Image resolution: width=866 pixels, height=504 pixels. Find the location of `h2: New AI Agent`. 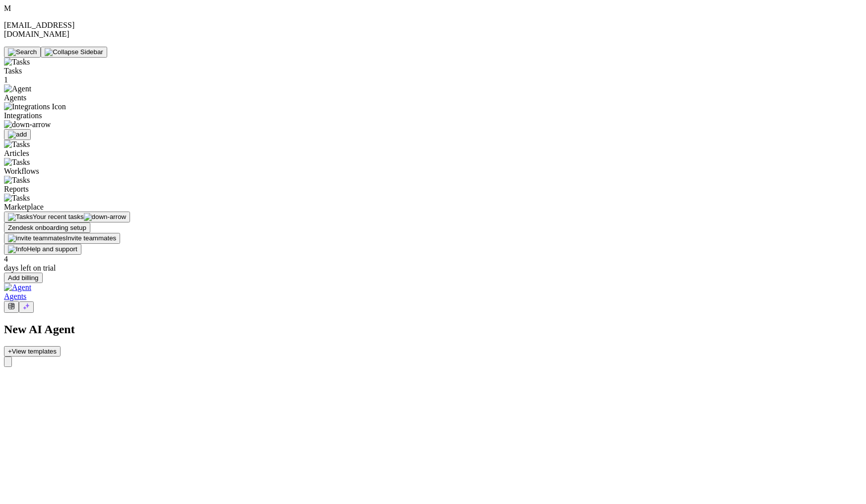

h2: New AI Agent is located at coordinates (433, 329).